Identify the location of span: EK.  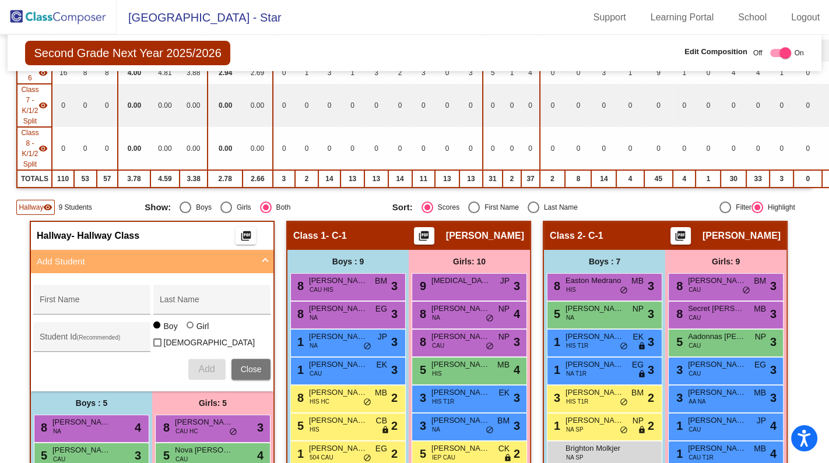
(638, 337).